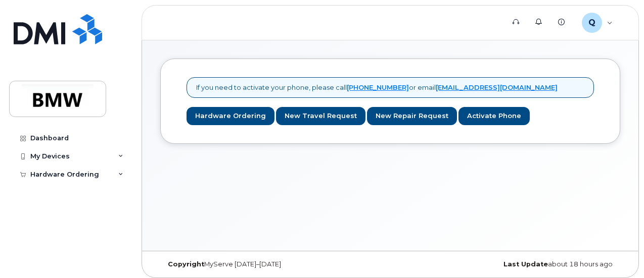 The width and height of the screenshot is (644, 278). I want to click on p: If you need to activate your phone, please call or email, so click(376, 87).